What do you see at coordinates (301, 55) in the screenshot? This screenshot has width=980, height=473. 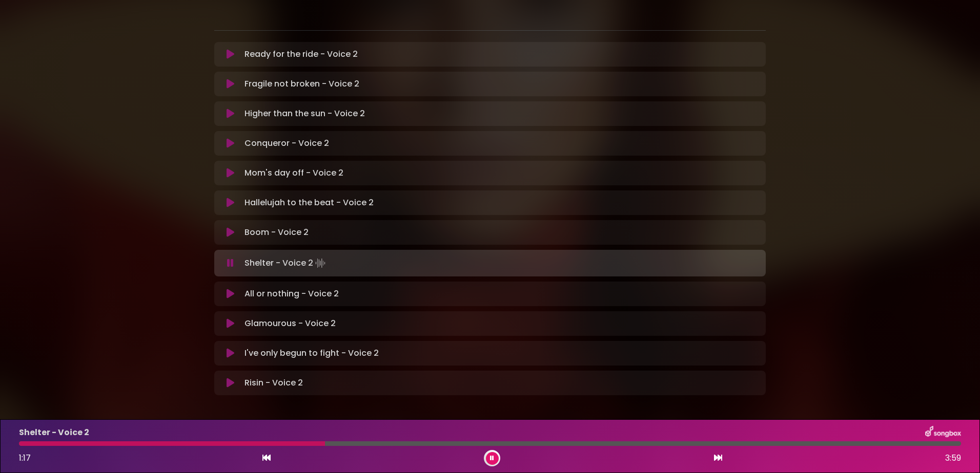 I see `p: Ready for the ride - Voice 2` at bounding box center [301, 55].